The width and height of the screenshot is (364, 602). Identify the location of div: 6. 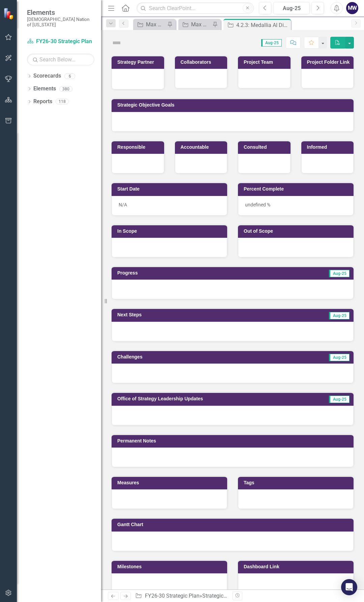
(69, 76).